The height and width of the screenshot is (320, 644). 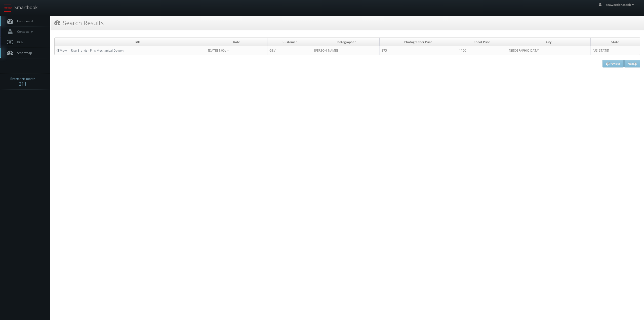 What do you see at coordinates (237, 42) in the screenshot?
I see `td: Date` at bounding box center [237, 42].